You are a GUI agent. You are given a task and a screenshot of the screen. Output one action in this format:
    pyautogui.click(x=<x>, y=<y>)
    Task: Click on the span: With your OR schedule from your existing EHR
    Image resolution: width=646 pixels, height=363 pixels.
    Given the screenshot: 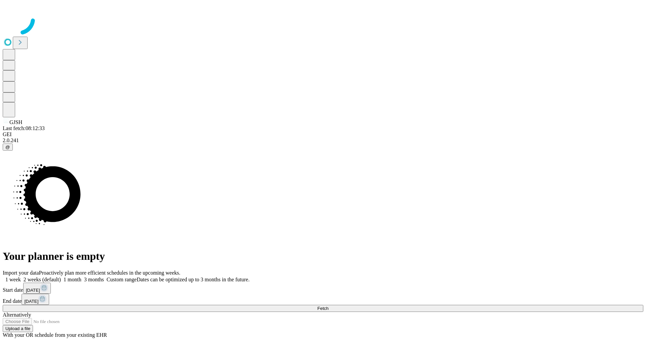 What is the action you would take?
    pyautogui.click(x=55, y=335)
    